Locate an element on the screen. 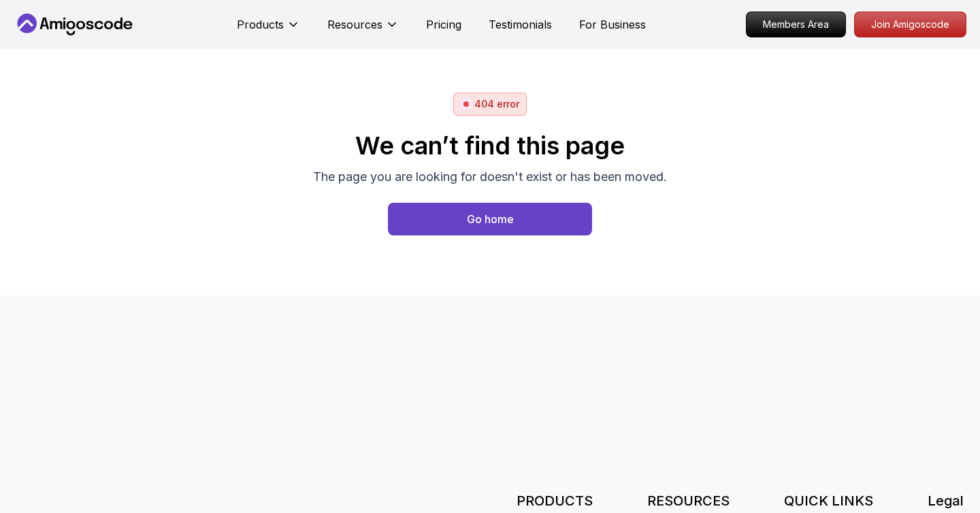 This screenshot has width=980, height=513. div: Go home is located at coordinates (490, 220).